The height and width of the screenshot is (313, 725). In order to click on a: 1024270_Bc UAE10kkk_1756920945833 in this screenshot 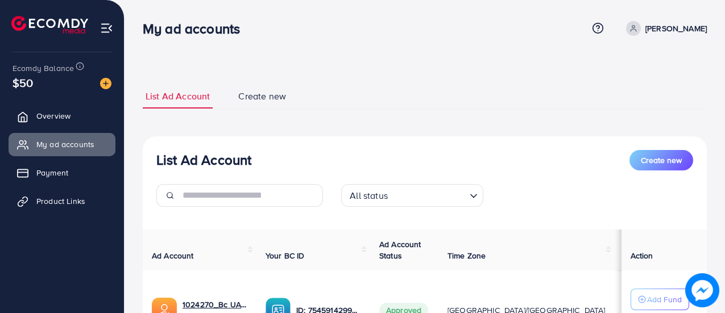, I will do `click(215, 305)`.